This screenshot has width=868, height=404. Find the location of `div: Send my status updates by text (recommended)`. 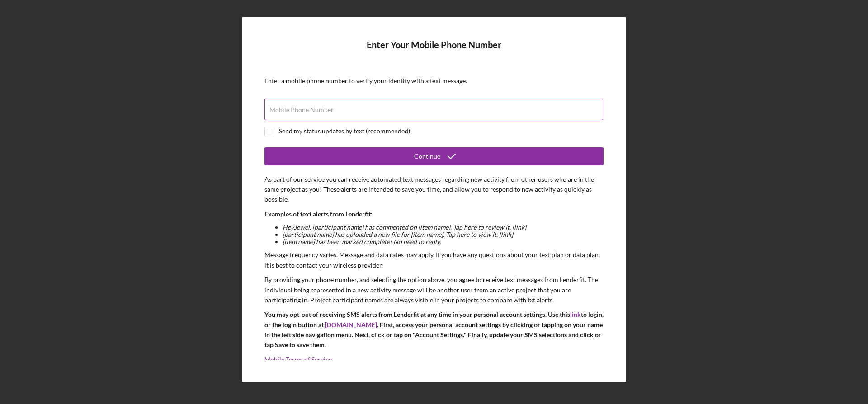

div: Send my status updates by text (recommended) is located at coordinates (345, 131).